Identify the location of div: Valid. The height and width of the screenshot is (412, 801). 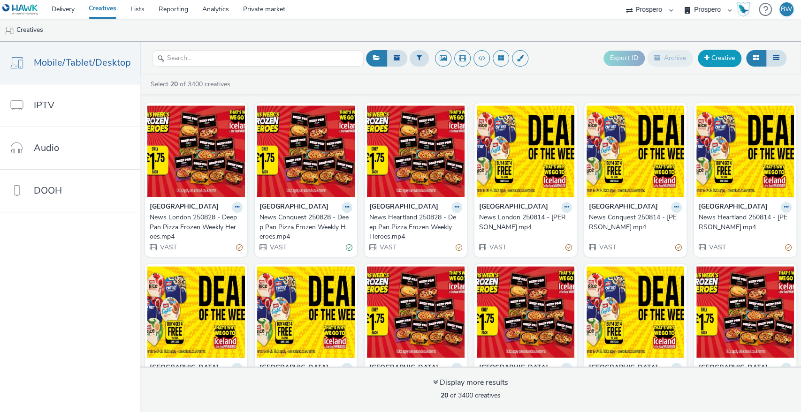
(349, 247).